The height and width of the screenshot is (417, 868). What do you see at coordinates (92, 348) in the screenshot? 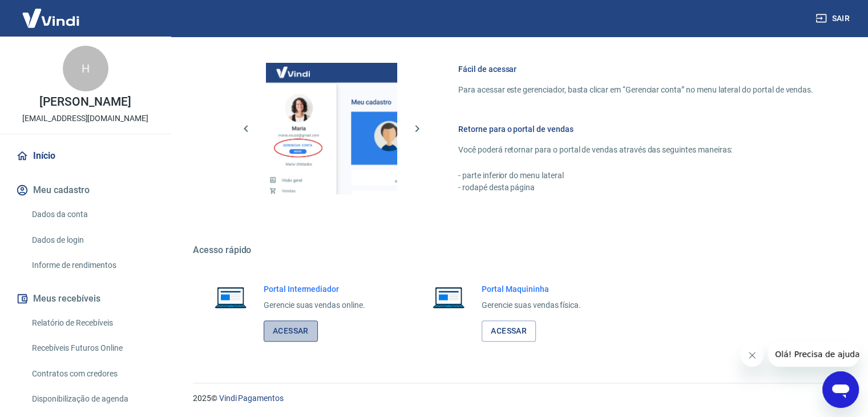
I see `a: Recebíveis Futuros Online` at bounding box center [92, 348].